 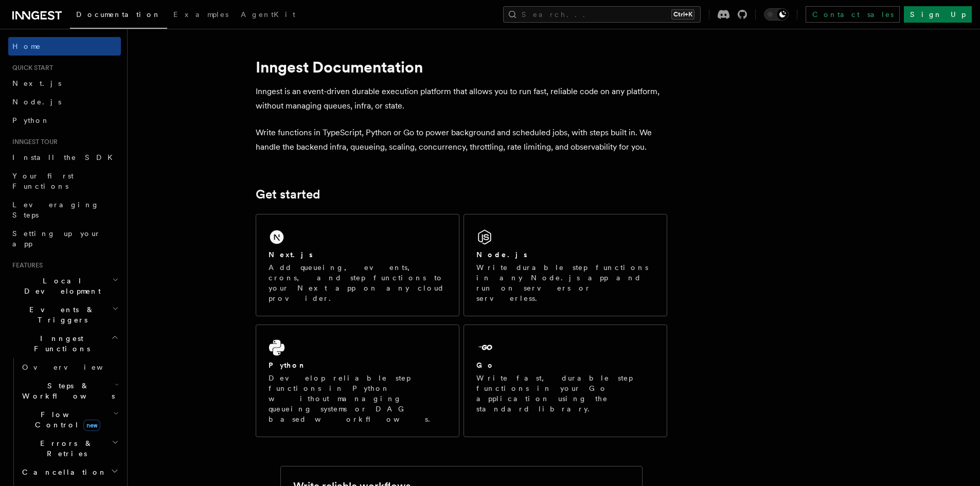 I want to click on a: Next.js, so click(x=64, y=84).